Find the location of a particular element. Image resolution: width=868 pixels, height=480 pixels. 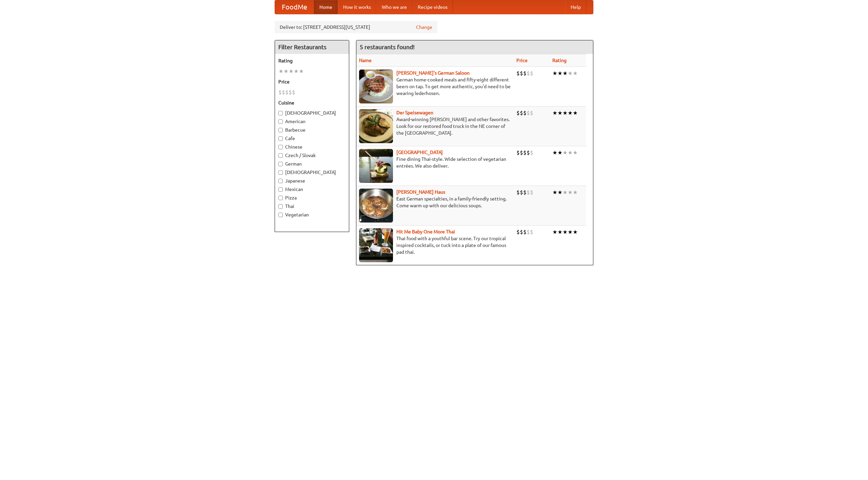

a: Help is located at coordinates (576, 7).